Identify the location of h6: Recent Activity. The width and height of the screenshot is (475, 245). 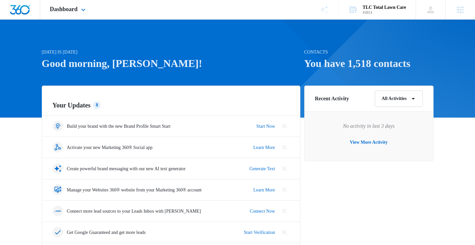
(332, 99).